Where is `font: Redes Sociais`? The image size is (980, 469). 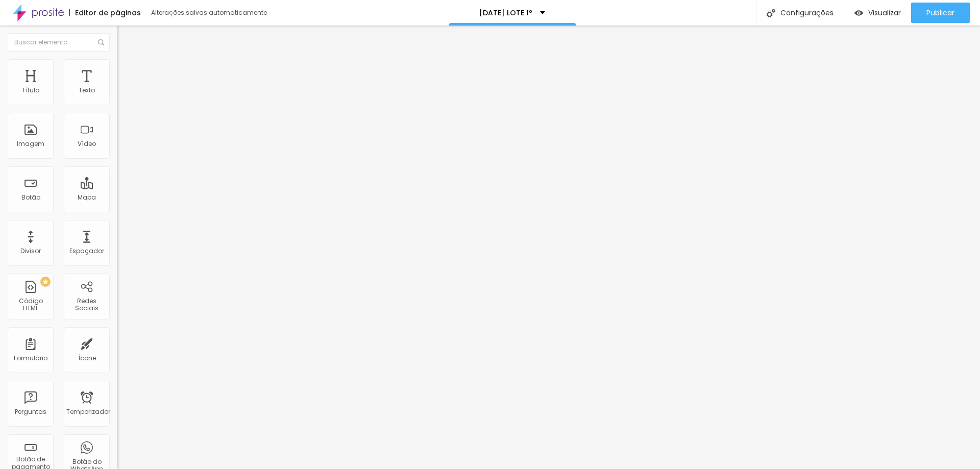
font: Redes Sociais is located at coordinates (86, 304).